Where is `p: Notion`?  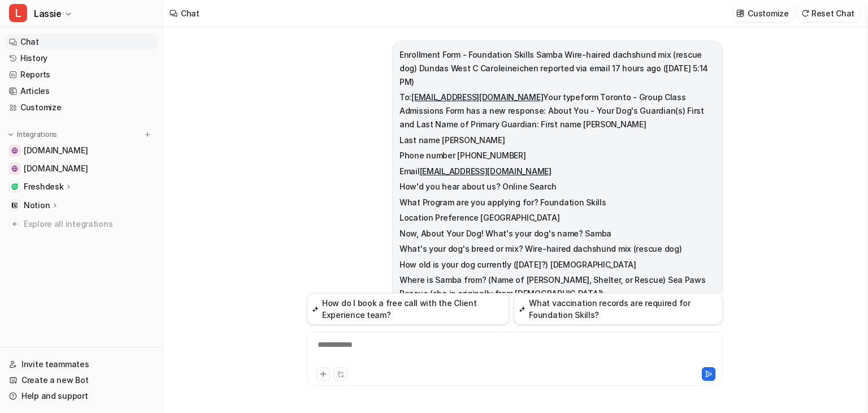 p: Notion is located at coordinates (37, 205).